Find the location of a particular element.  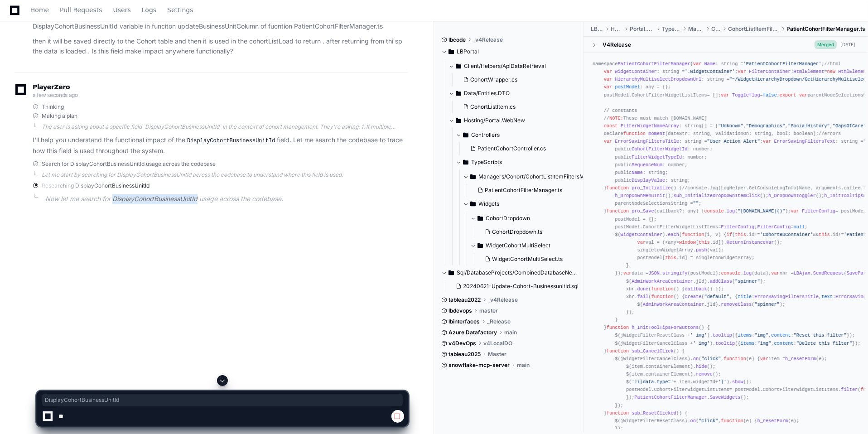

span: snowflake-mcp-server is located at coordinates (479, 365).